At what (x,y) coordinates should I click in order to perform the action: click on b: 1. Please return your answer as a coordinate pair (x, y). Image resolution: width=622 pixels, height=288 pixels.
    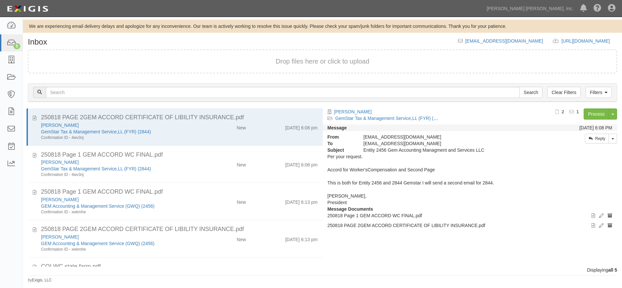
    Looking at the image, I should click on (577, 112).